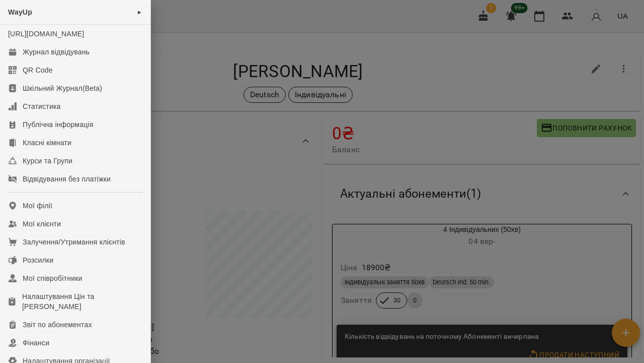  Describe the element at coordinates (63, 88) in the screenshot. I see `div: Шкільний Журнал(Beta)` at that location.